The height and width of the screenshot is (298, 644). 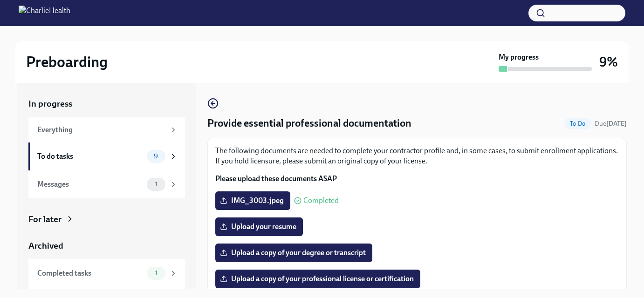 I want to click on label: IMG_3003.jpeg, so click(x=253, y=201).